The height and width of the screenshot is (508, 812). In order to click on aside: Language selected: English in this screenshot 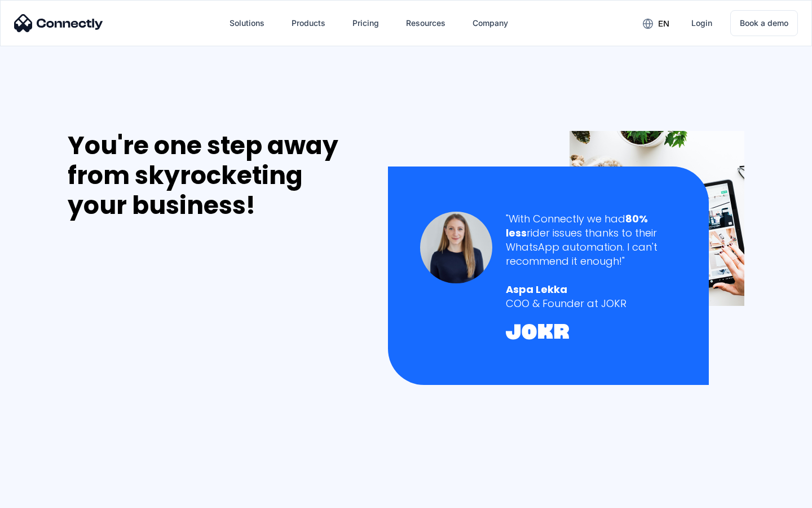, I will do `click(39, 496)`.